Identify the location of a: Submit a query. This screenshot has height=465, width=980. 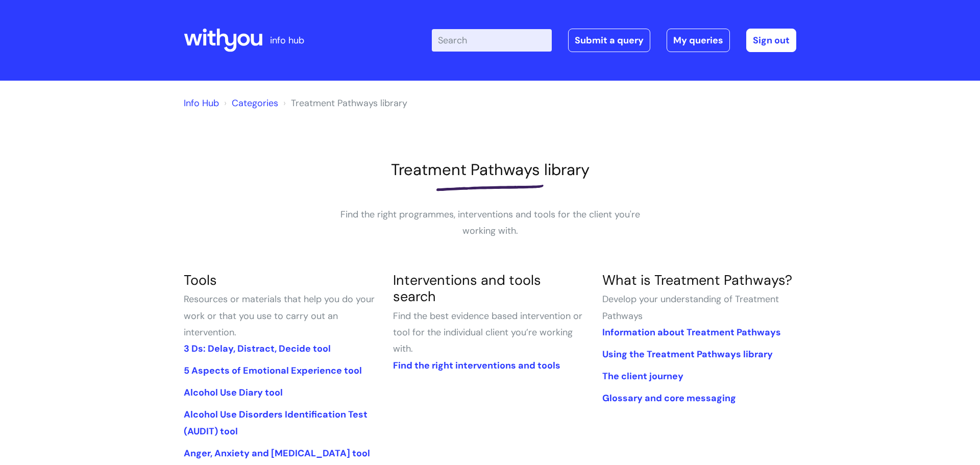
(609, 41).